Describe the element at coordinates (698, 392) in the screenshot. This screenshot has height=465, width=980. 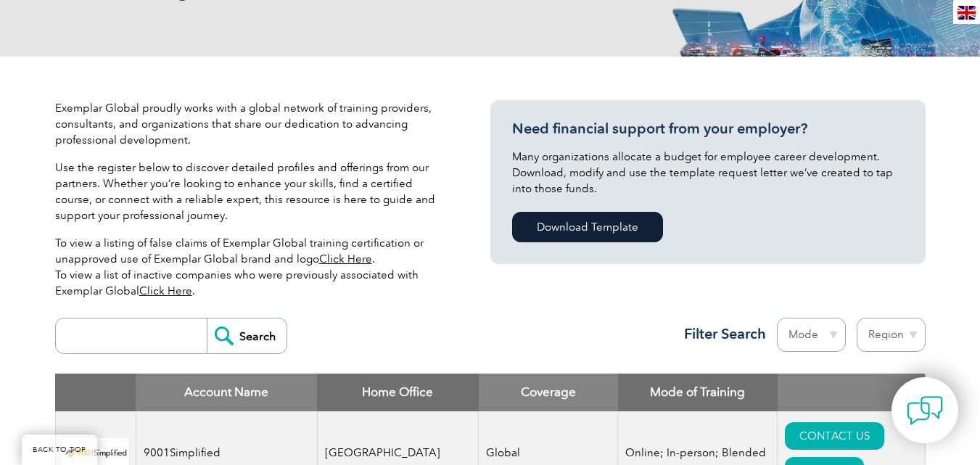
I see `th: Mode of Training: activate to sort column ascending` at that location.